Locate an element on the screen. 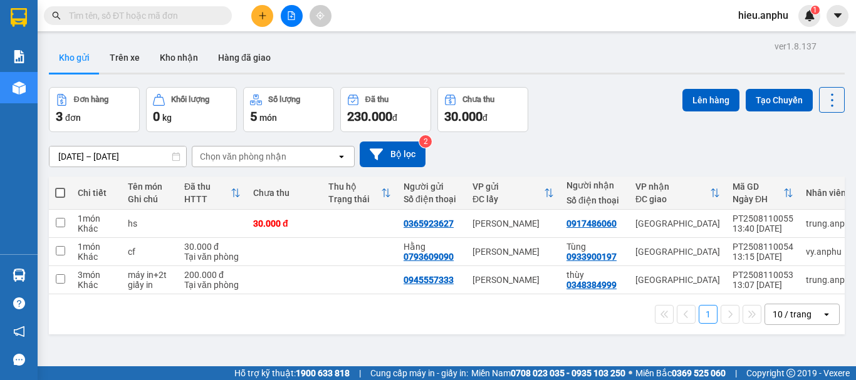 Image resolution: width=856 pixels, height=380 pixels. span: 5 is located at coordinates (253, 117).